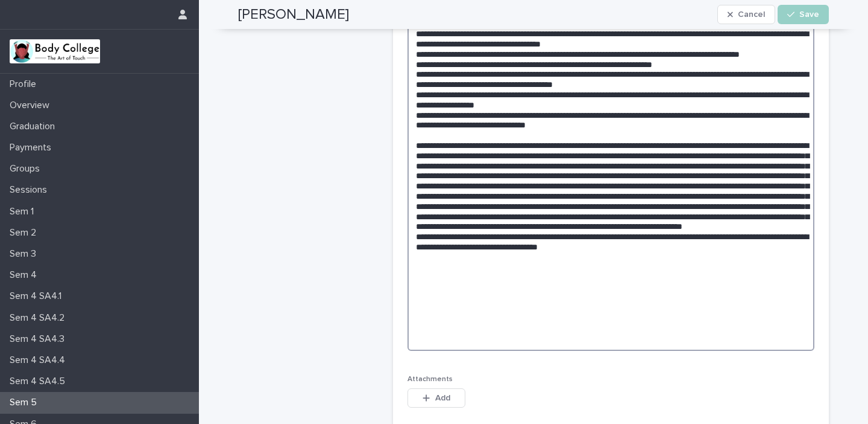 This screenshot has height=424, width=868. Describe the element at coordinates (751, 14) in the screenshot. I see `span: Cancel` at that location.